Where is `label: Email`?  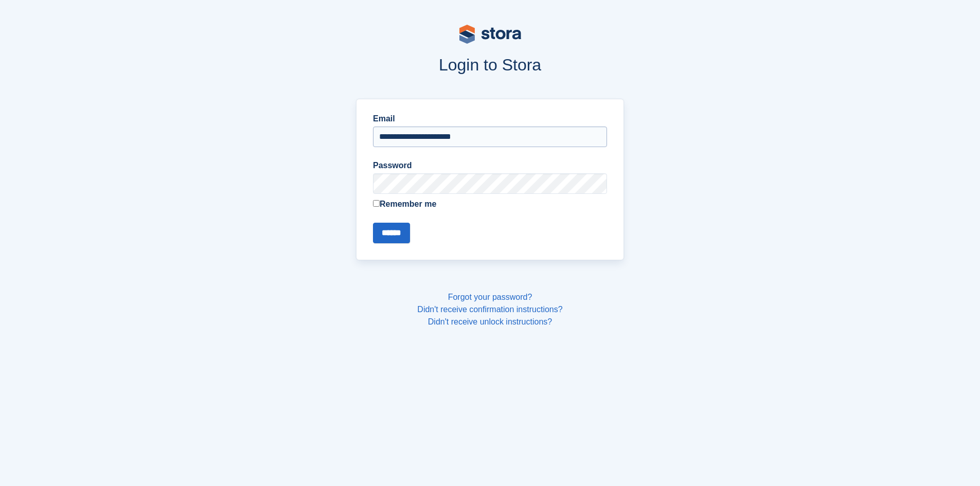 label: Email is located at coordinates (490, 119).